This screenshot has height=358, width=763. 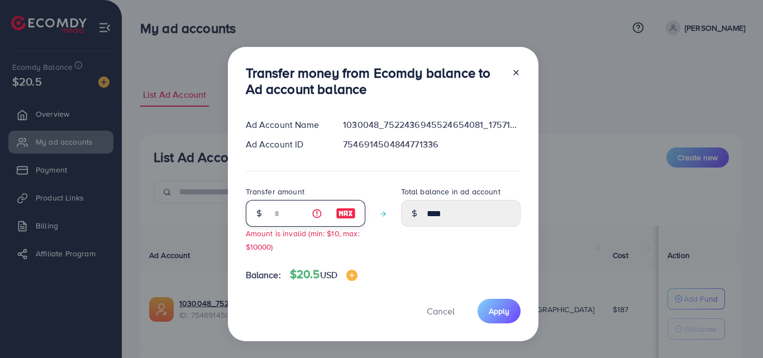 I want to click on div: Ad Account Name, so click(x=285, y=125).